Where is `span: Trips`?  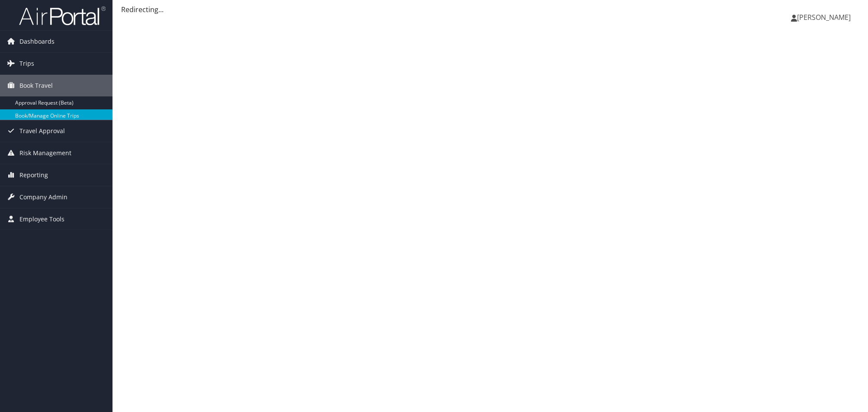 span: Trips is located at coordinates (27, 64).